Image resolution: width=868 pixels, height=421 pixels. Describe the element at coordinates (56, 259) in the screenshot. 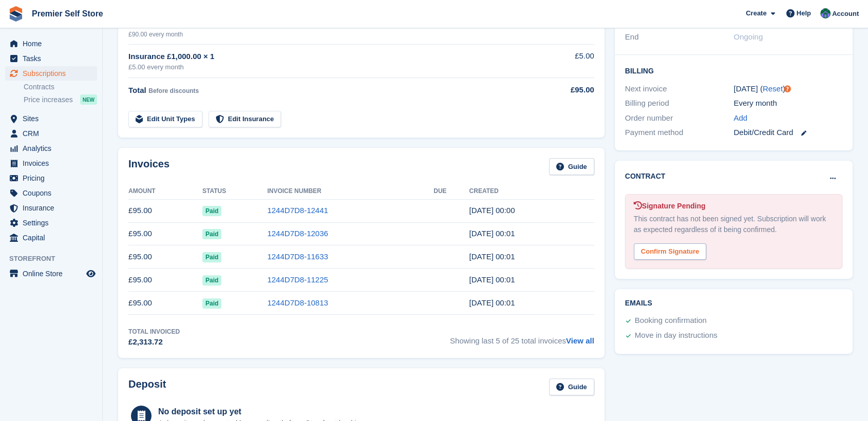

I see `span: Storefront` at that location.